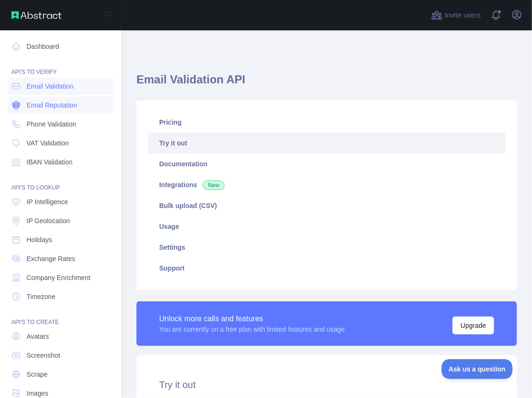 This screenshot has width=532, height=398. What do you see at coordinates (456, 16) in the screenshot?
I see `button: Invite users` at bounding box center [456, 16].